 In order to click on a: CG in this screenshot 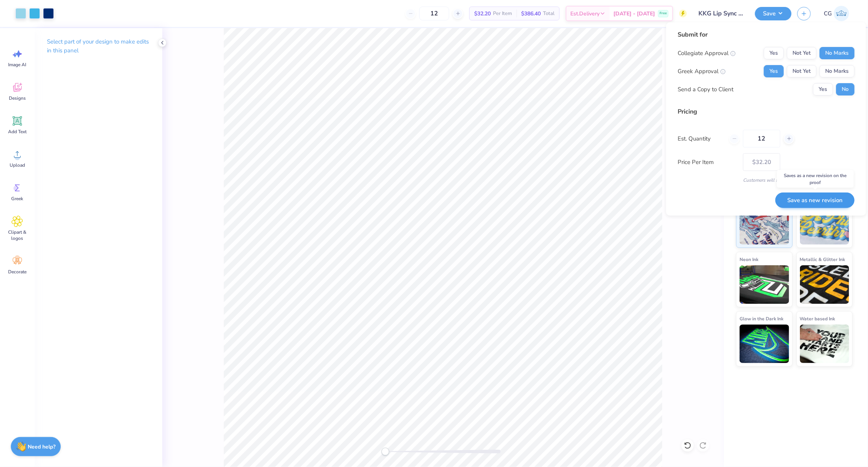, I will do `click(836, 13)`.